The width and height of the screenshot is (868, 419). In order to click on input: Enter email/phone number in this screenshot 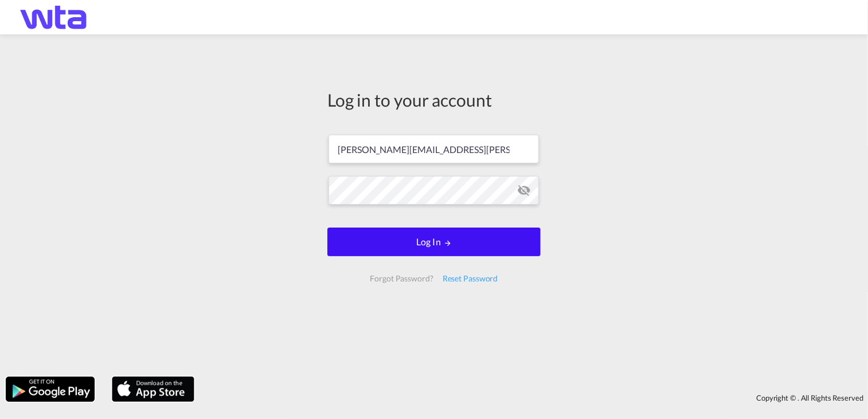, I will do `click(433, 149)`.